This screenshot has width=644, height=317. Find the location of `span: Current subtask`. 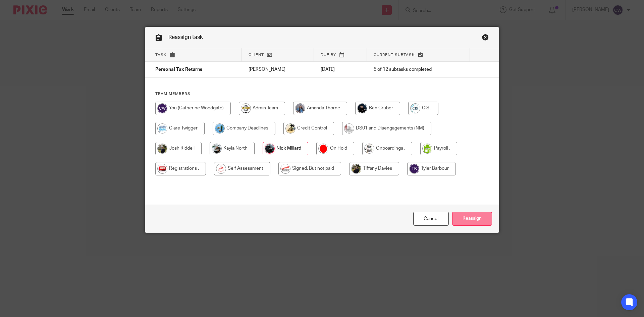

span: Current subtask is located at coordinates (394, 55).